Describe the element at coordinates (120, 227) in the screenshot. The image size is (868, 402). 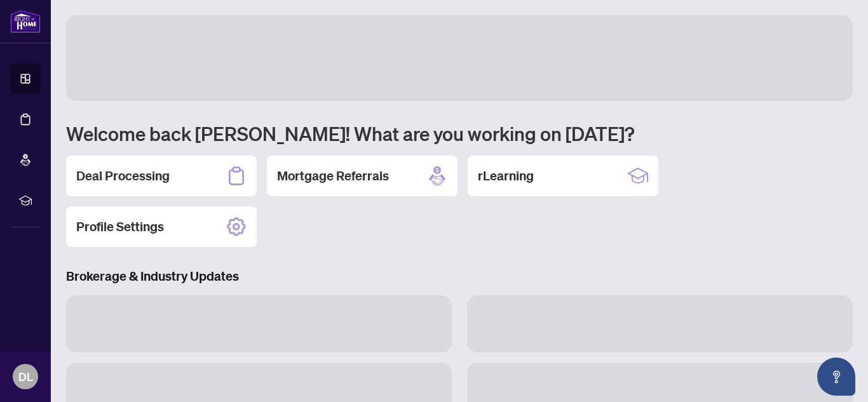
I see `h2: Profile Settings` at that location.